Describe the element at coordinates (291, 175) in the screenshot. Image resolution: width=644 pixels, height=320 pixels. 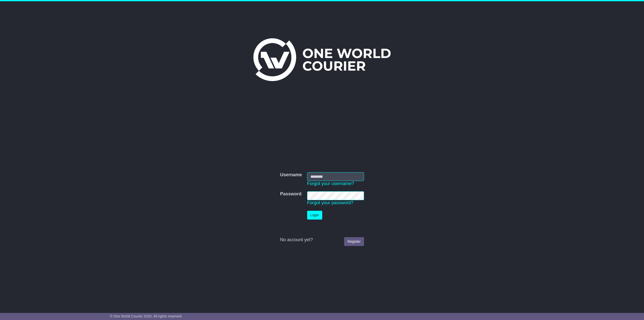
I see `label: Username` at that location.